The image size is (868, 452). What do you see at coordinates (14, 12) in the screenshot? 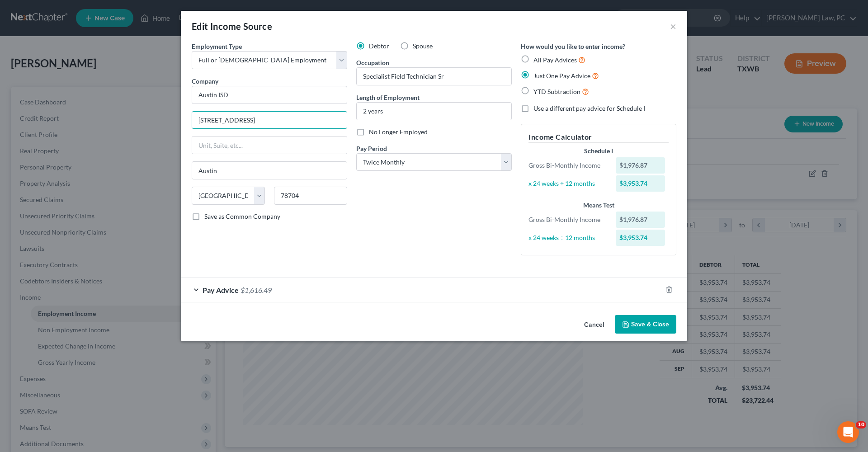
I see `button: go back` at bounding box center [14, 12].